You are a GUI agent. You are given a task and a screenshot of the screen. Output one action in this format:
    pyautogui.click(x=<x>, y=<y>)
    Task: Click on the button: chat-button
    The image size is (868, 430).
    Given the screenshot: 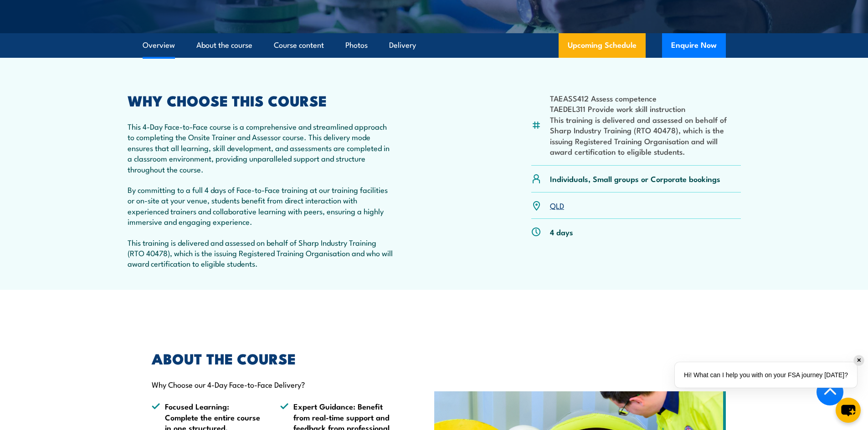 What is the action you would take?
    pyautogui.click(x=848, y=410)
    